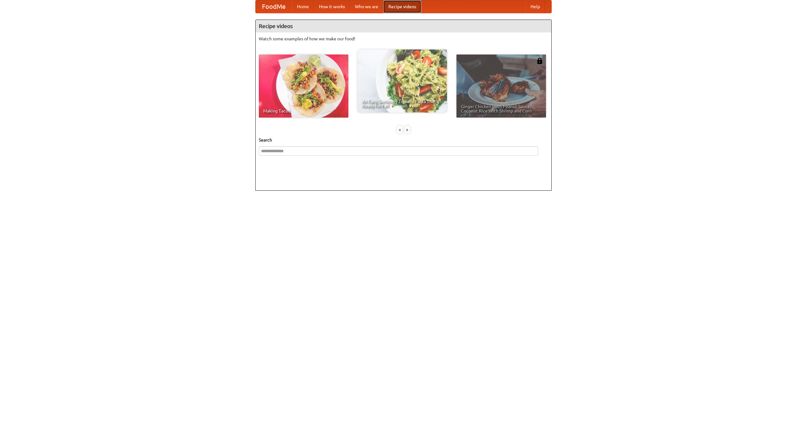  Describe the element at coordinates (540, 61) in the screenshot. I see `img: 483408.png` at that location.